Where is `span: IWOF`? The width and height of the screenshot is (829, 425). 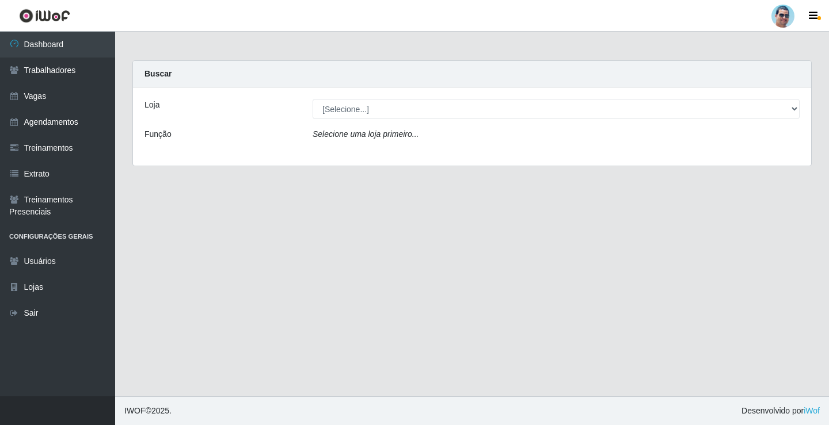 span: IWOF is located at coordinates (135, 411).